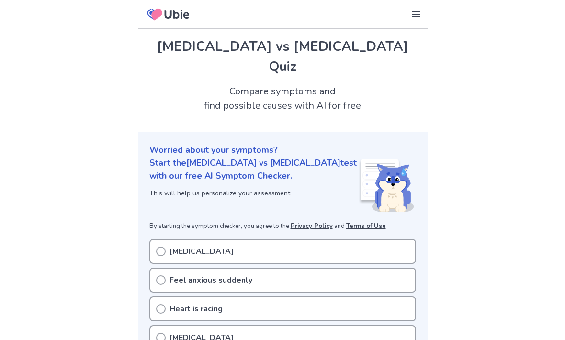 The height and width of the screenshot is (340, 565). I want to click on p: Heart is racing, so click(196, 309).